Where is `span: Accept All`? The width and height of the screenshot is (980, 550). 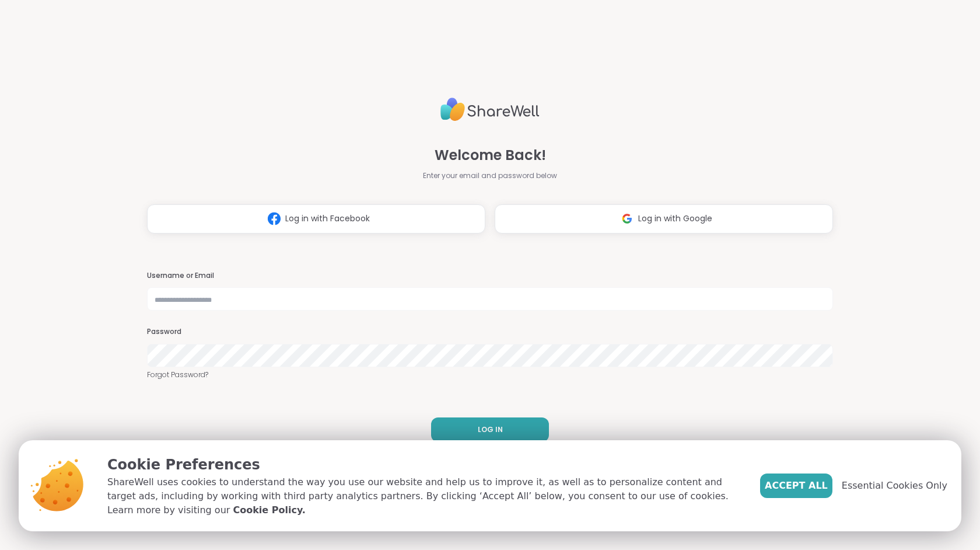 span: Accept All is located at coordinates (796, 486).